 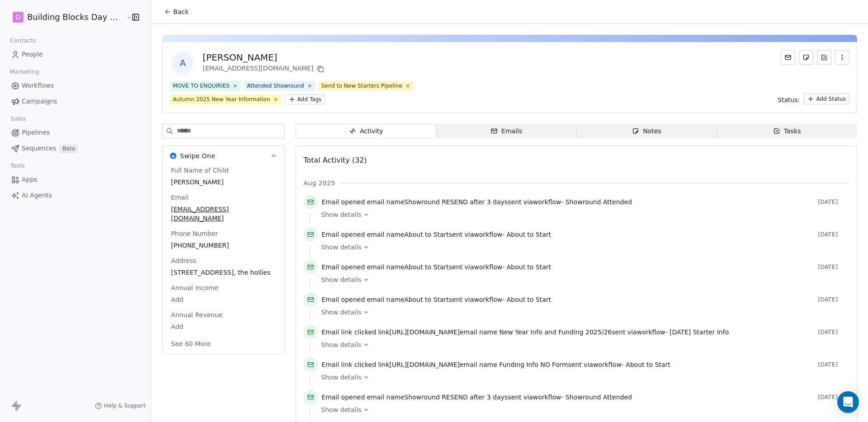 What do you see at coordinates (23, 41) in the screenshot?
I see `span: Contacts` at bounding box center [23, 41].